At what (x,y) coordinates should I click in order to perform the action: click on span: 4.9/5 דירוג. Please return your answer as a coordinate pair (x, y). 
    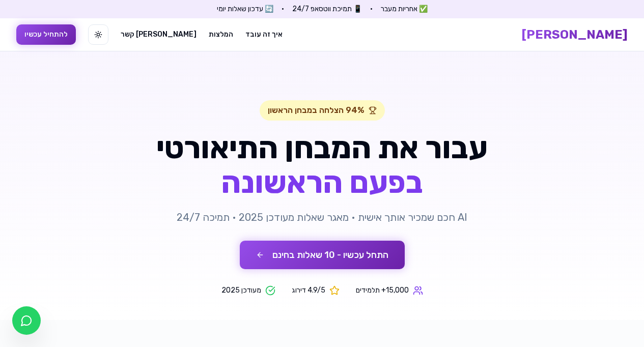
    Looking at the image, I should click on (309, 291).